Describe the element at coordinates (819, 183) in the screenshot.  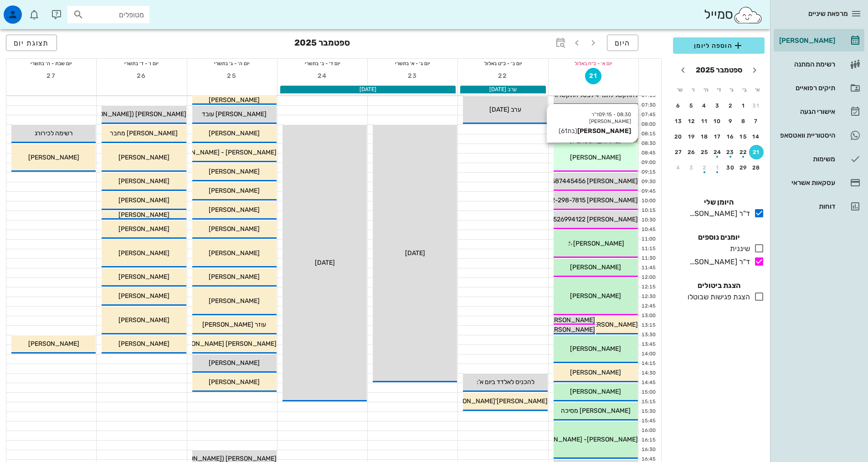
I see `a: עסקאות אשראי` at that location.